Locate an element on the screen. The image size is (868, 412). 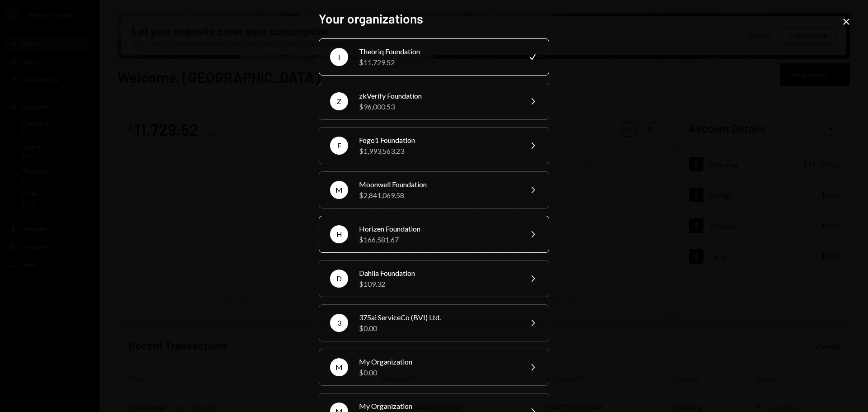
div: $1,993,563.23 is located at coordinates (438, 151).